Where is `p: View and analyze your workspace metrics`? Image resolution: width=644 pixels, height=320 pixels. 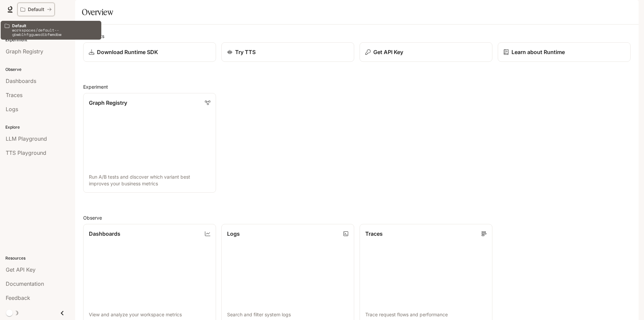 p: View and analyze your workspace metrics is located at coordinates (150, 314).